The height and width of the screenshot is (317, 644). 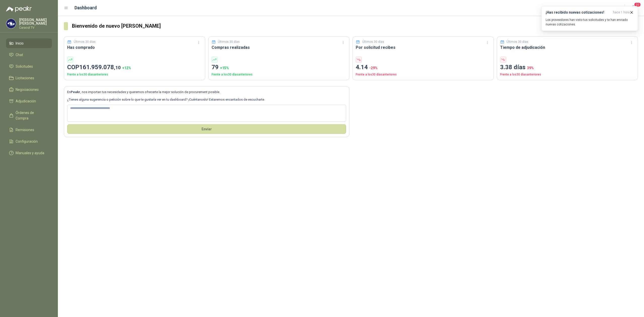 What do you see at coordinates (530, 68) in the screenshot?
I see `span: 39 %` at bounding box center [530, 68].